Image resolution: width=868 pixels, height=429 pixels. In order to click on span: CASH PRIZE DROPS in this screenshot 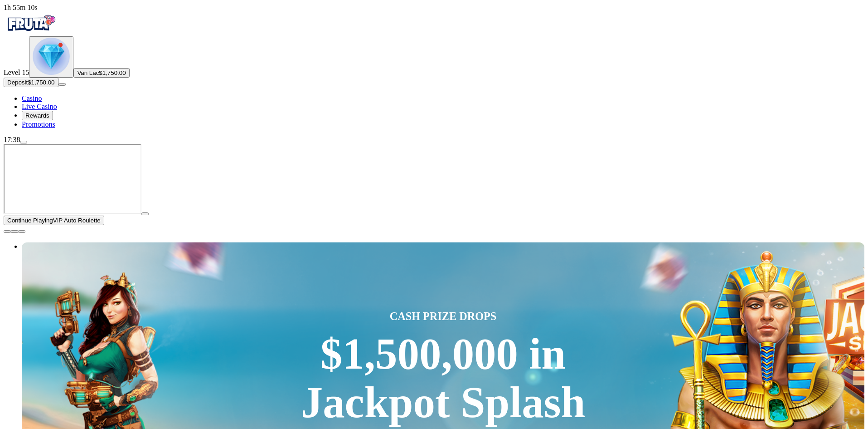, I will do `click(443, 316)`.